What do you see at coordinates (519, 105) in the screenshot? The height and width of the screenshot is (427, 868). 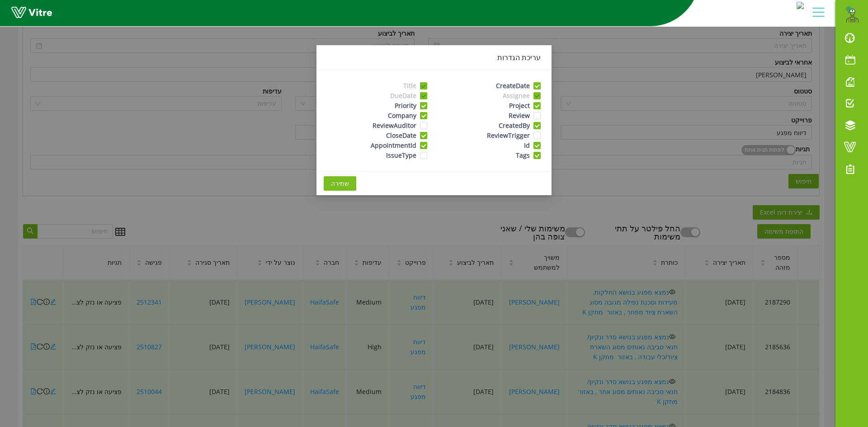 I see `span: Project` at bounding box center [519, 105].